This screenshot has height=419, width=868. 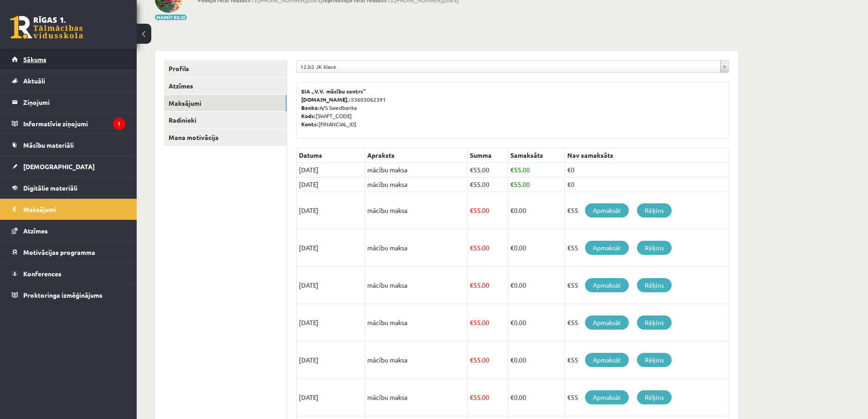 I want to click on a: Radinieki, so click(x=225, y=120).